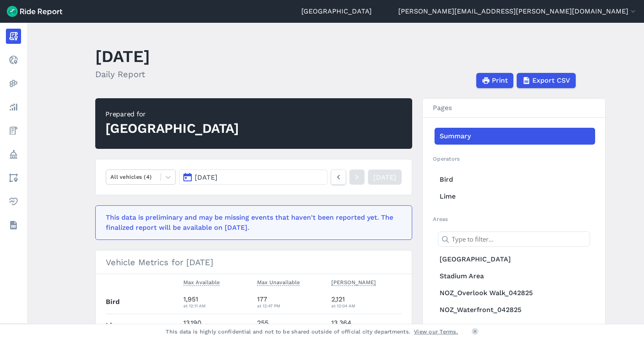 The height and width of the screenshot is (339, 644). I want to click on a: Bird, so click(514, 179).